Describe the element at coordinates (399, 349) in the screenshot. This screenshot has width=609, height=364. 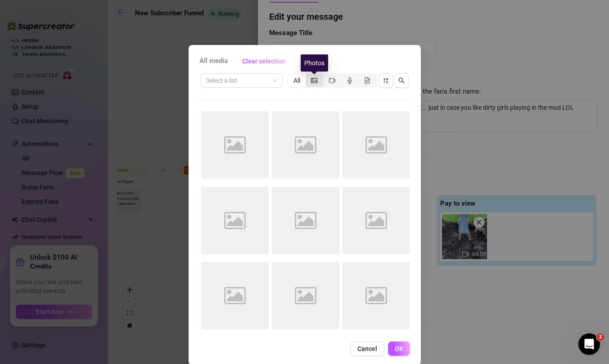
I see `span: OK` at that location.